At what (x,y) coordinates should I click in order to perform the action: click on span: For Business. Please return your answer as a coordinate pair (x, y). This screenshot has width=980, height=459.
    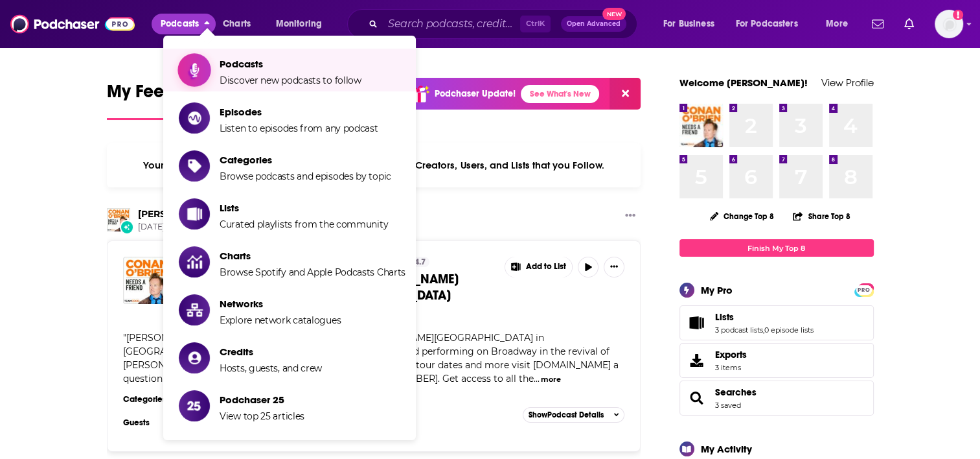
    Looking at the image, I should click on (688, 24).